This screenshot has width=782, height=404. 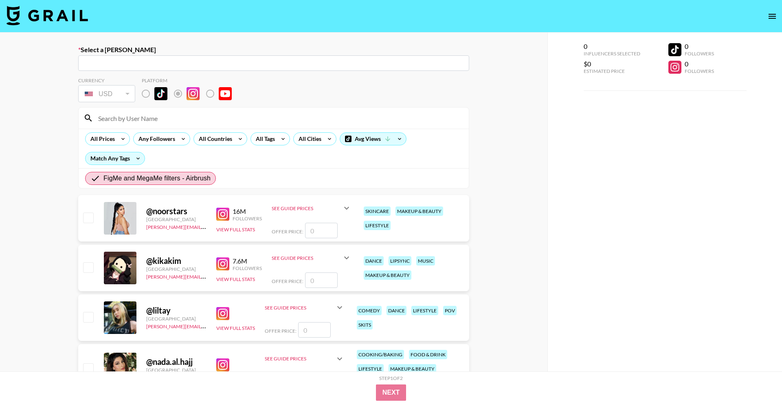 What do you see at coordinates (107, 80) in the screenshot?
I see `div: Currency` at bounding box center [107, 80].